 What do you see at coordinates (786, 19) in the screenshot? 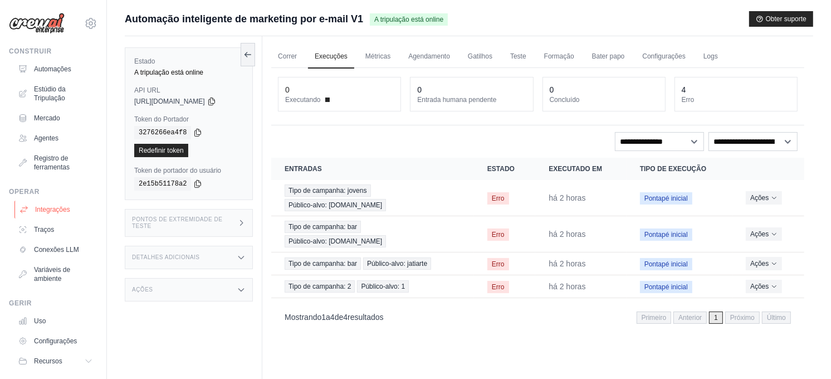
I see `font: Obter suporte` at bounding box center [786, 19].